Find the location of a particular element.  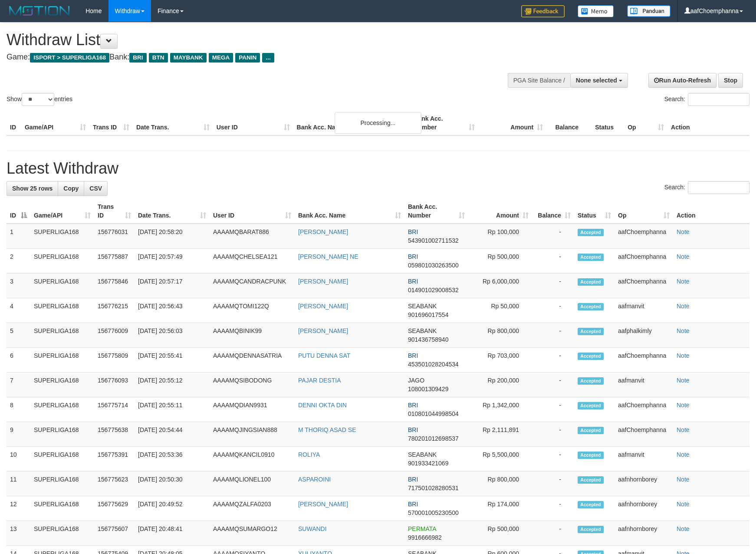

th: Date Trans.: activate to sort column ascending is located at coordinates (172, 211).